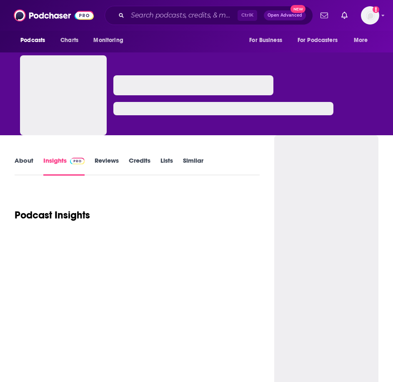 This screenshot has height=382, width=393. Describe the element at coordinates (182, 15) in the screenshot. I see `input: Search podcasts, credits, & more...` at that location.